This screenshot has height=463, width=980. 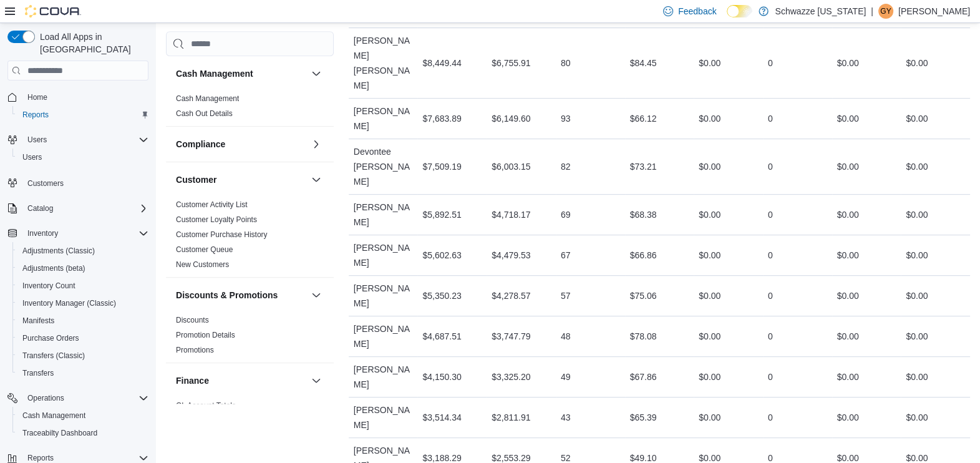 I want to click on div: 82, so click(x=566, y=167).